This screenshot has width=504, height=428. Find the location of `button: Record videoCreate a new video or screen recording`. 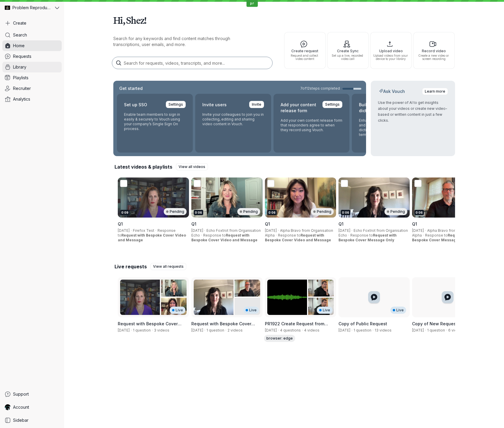

button: Record videoCreate a new video or screen recording is located at coordinates (434, 51).